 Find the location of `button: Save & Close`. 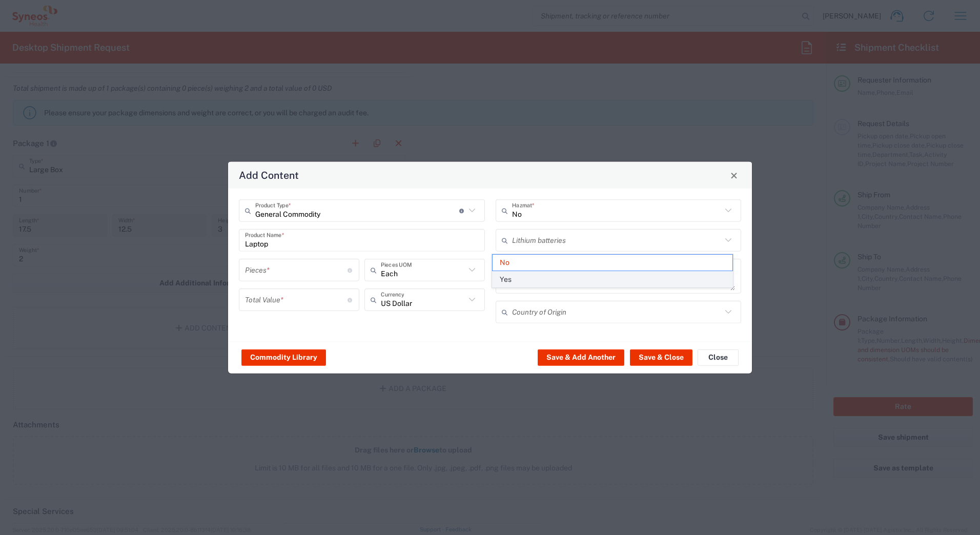

button: Save & Close is located at coordinates (661, 357).